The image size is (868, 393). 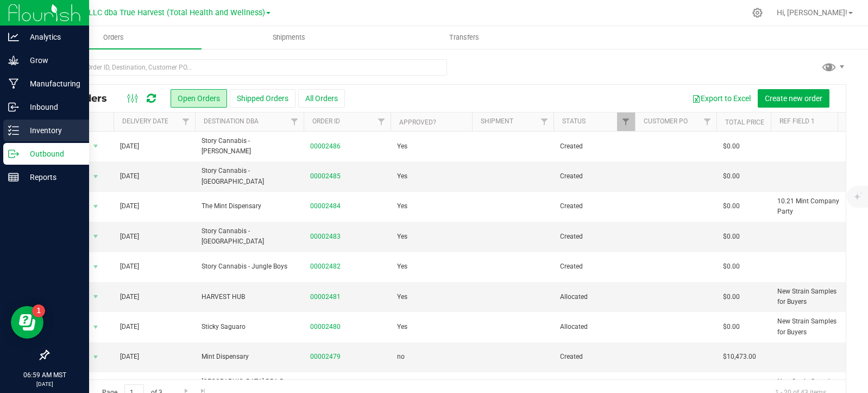 What do you see at coordinates (325, 327) in the screenshot?
I see `a: 00002480` at bounding box center [325, 327].